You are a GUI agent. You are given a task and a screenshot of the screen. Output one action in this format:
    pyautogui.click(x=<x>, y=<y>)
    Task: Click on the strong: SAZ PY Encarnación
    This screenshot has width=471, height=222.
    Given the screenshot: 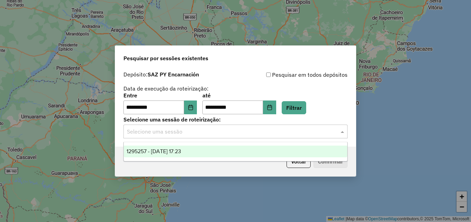 What is the action you would take?
    pyautogui.click(x=173, y=75)
    